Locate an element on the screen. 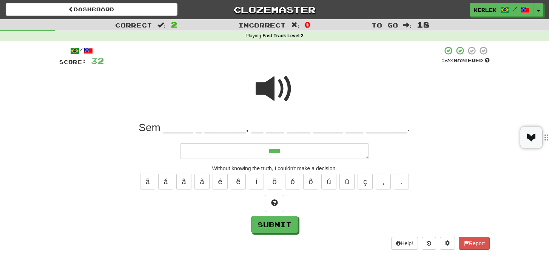 The height and width of the screenshot is (275, 549). button: â is located at coordinates (184, 182).